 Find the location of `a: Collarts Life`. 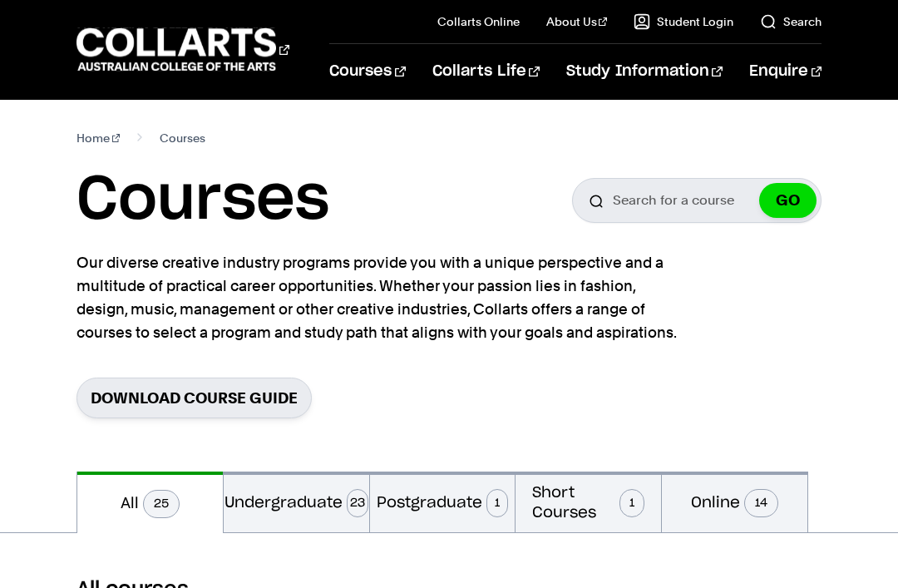

a: Collarts Life is located at coordinates (486, 72).